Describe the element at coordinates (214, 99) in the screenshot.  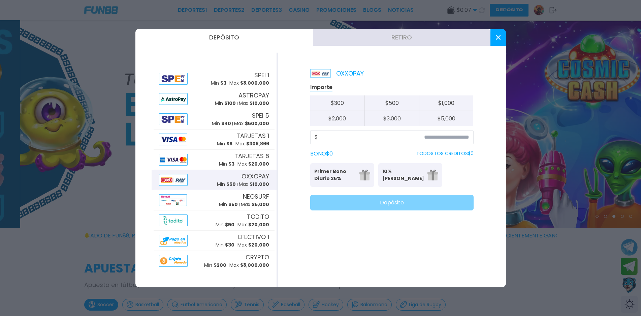
I see `button: AlipayASTROPAYMin $100Max $10,000` at that location.